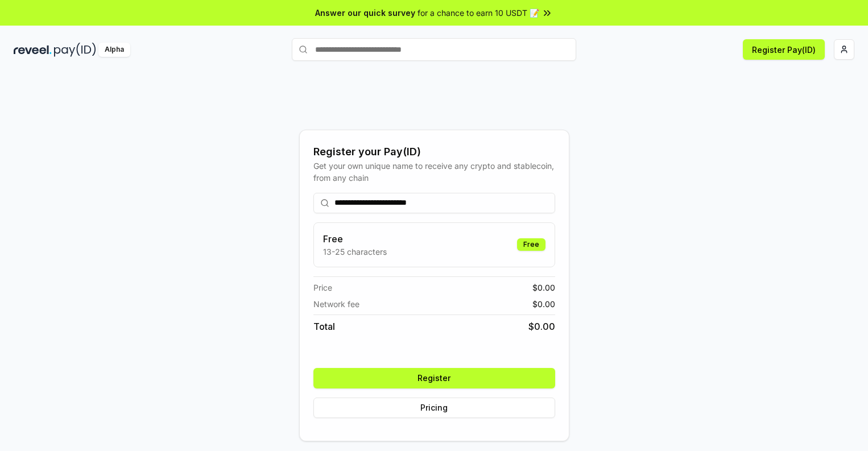 The height and width of the screenshot is (451, 868). What do you see at coordinates (355, 239) in the screenshot?
I see `h3: Free` at bounding box center [355, 239].